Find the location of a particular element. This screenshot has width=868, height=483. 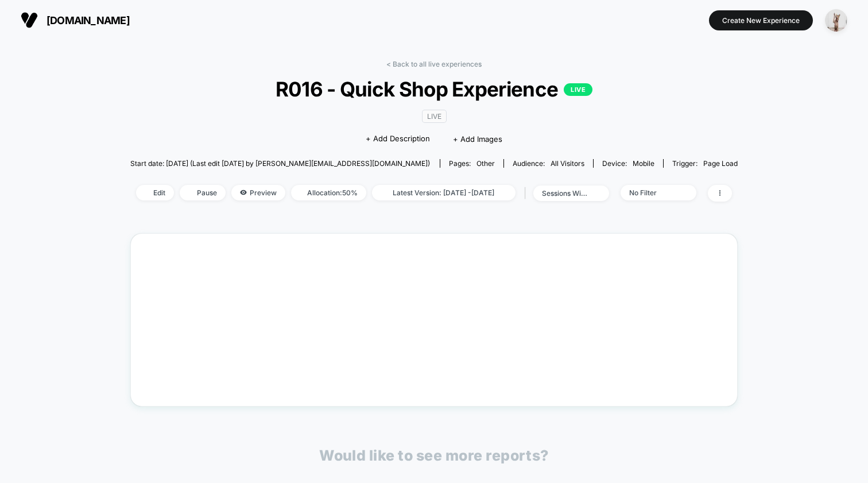

span: other is located at coordinates (486, 163).